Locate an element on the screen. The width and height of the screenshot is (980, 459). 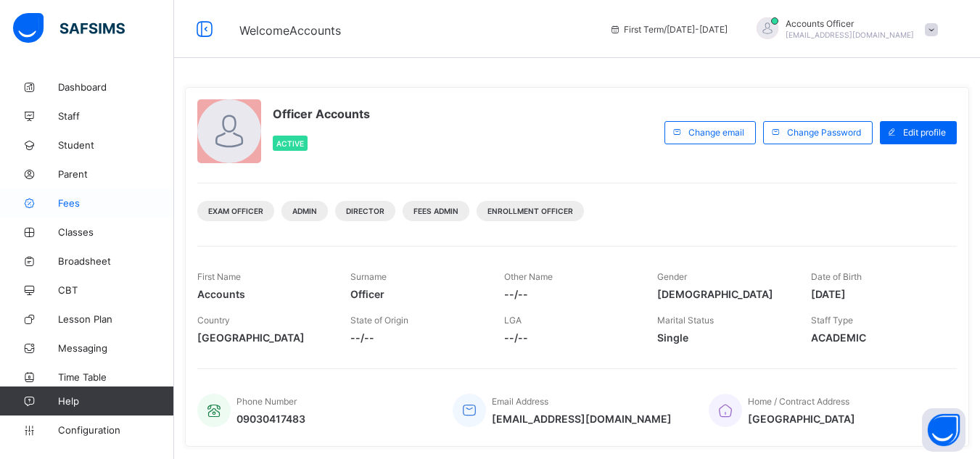
span: Configuration is located at coordinates (116, 430).